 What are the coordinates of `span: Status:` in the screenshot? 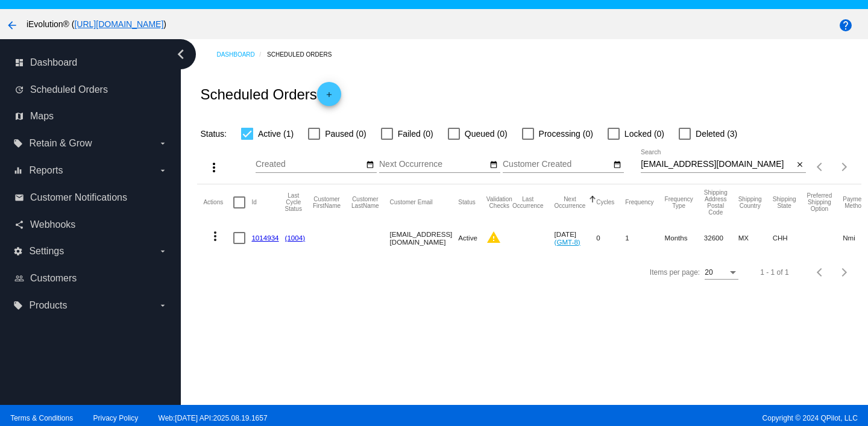 It's located at (213, 134).